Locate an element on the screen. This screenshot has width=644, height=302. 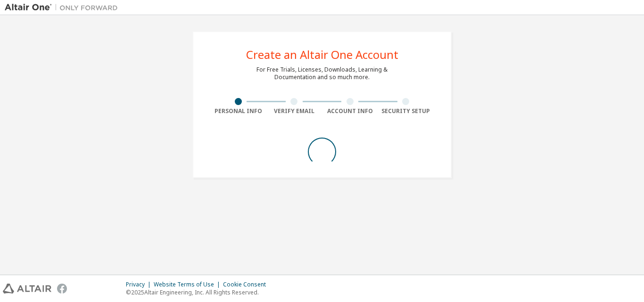
img: Altair One is located at coordinates (64, 8).